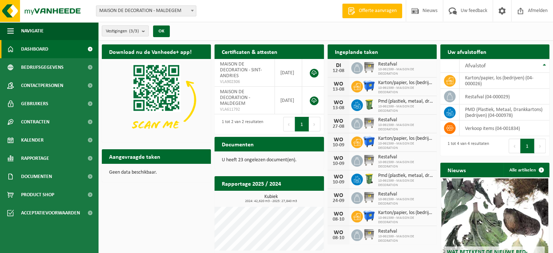  What do you see at coordinates (505, 96) in the screenshot?
I see `td: restafval (04-000029)` at bounding box center [505, 96].